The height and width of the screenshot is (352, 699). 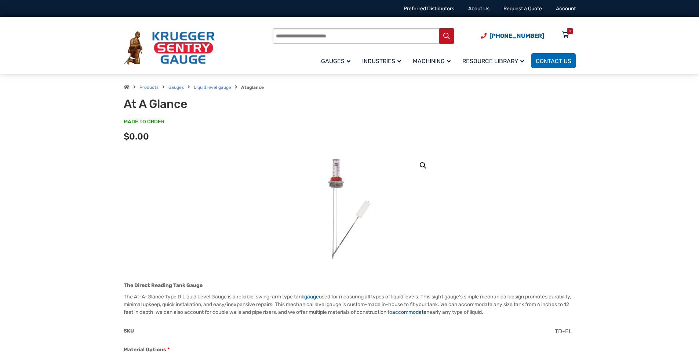 What do you see at coordinates (129, 331) in the screenshot?
I see `span: SKU` at bounding box center [129, 331].